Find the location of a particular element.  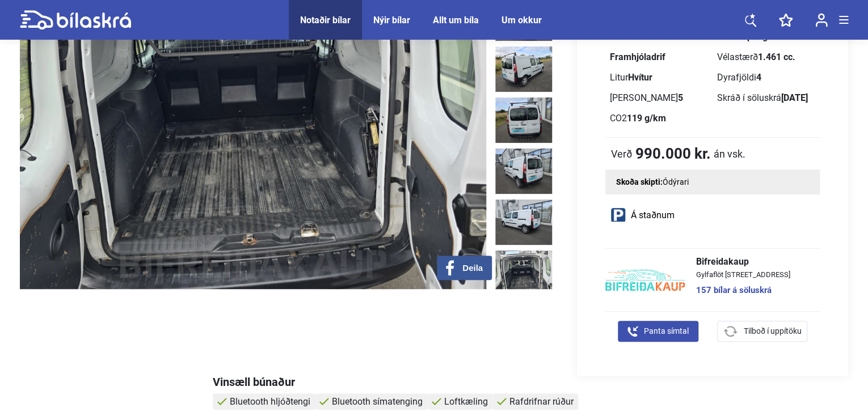

b: 119 g/km is located at coordinates (646, 118).